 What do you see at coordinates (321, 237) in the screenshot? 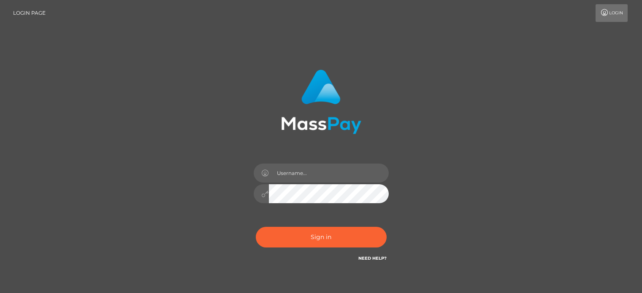
I see `button: Sign in` at bounding box center [321, 237].